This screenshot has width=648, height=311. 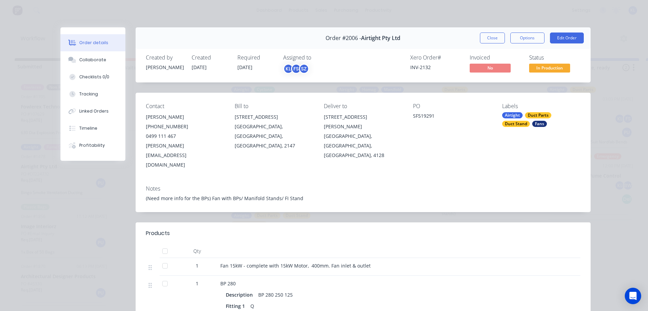 What do you see at coordinates (633, 296) in the screenshot?
I see `div: Open Intercom Messenger` at bounding box center [633, 296].